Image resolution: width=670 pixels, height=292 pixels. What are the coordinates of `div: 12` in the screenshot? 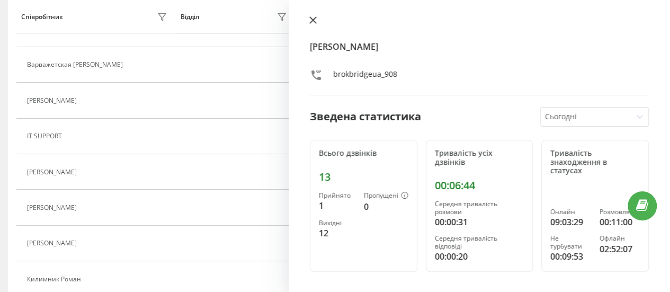 It's located at (337, 233).